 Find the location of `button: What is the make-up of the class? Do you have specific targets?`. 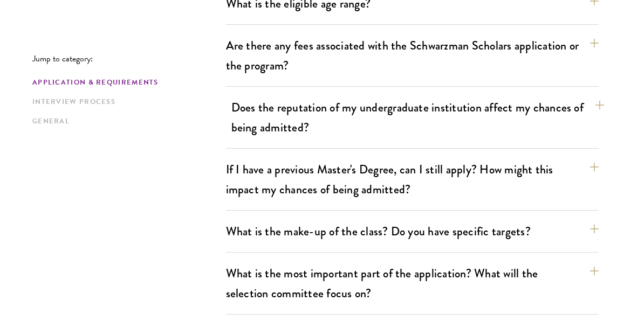

button: What is the make-up of the class? Do you have specific targets? is located at coordinates (412, 231).